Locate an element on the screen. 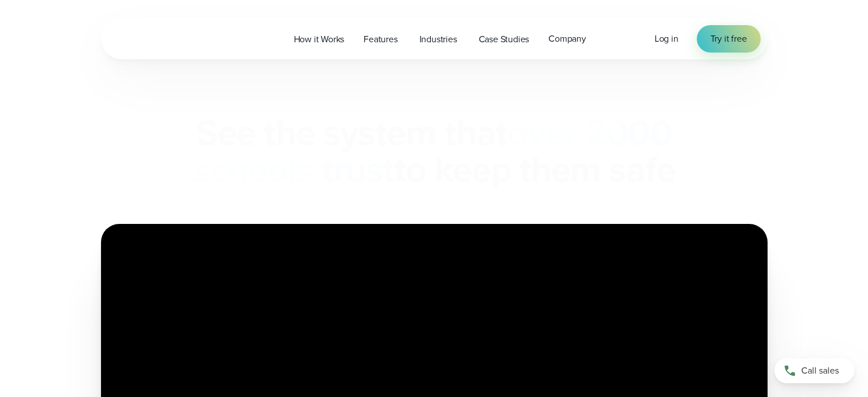 This screenshot has height=397, width=868. span: Company is located at coordinates (567, 39).